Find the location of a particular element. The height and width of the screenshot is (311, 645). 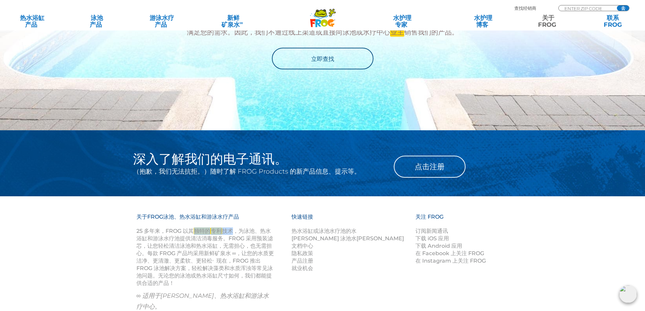

font: 矿泉水 is located at coordinates (231, 25).